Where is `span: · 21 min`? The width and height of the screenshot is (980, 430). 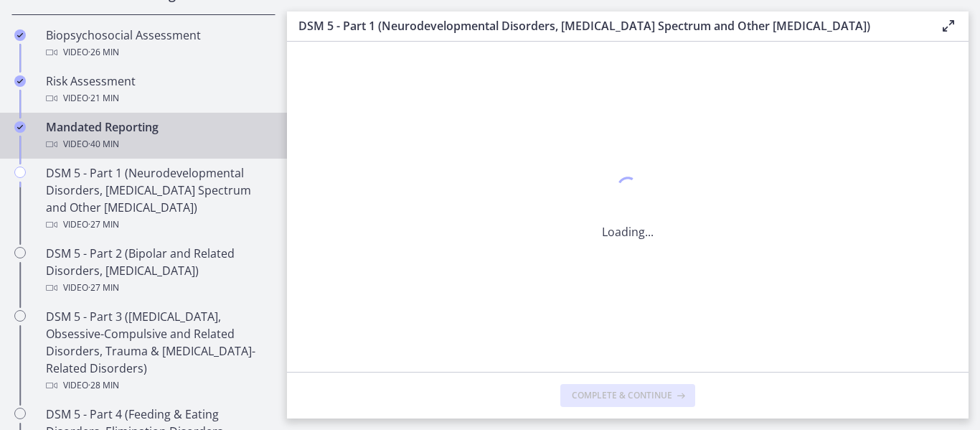
span: · 21 min is located at coordinates (103, 98).